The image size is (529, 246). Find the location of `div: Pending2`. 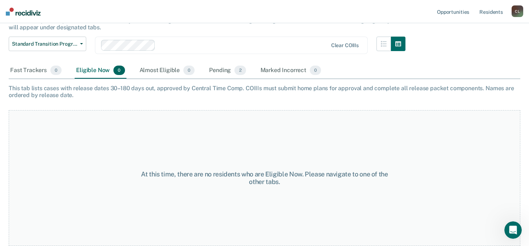

div: Pending2 is located at coordinates (227, 71).